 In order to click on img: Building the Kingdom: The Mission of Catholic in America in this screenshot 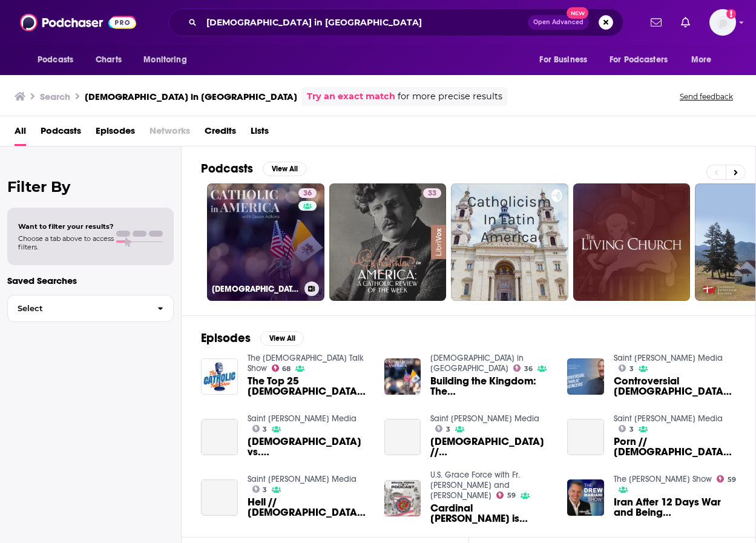, I will do `click(402, 376)`.